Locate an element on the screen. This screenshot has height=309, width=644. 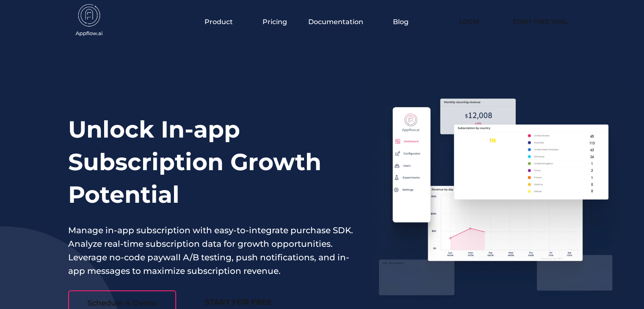
span: Product is located at coordinates (218, 22).